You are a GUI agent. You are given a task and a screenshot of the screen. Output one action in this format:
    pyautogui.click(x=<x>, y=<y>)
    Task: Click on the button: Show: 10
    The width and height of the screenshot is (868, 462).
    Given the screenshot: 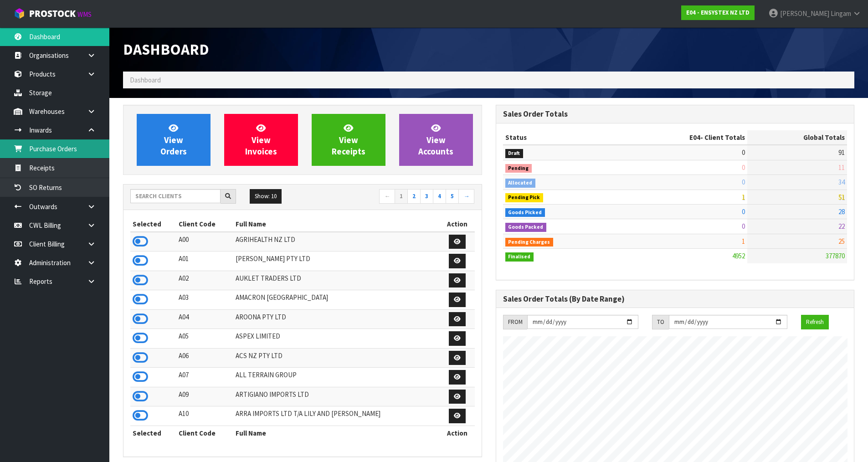 What is the action you would take?
    pyautogui.click(x=266, y=196)
    